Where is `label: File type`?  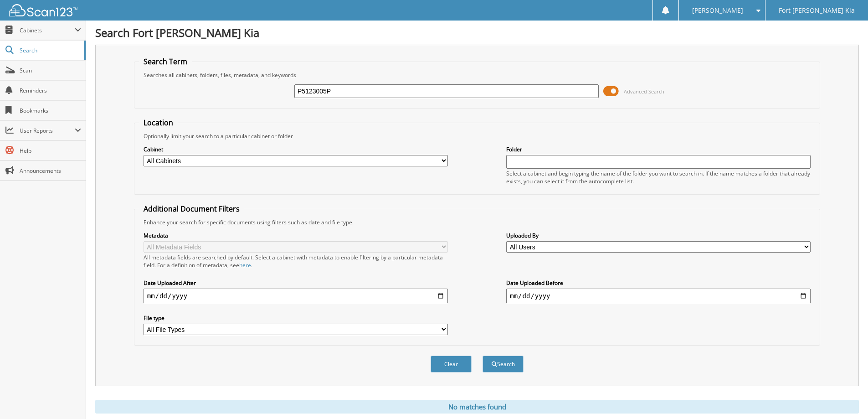
label: File type is located at coordinates (296, 318).